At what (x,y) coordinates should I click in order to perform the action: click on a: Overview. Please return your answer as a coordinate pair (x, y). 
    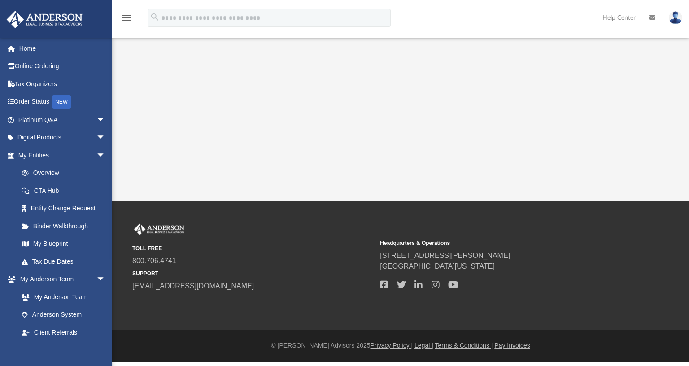
    Looking at the image, I should click on (65, 173).